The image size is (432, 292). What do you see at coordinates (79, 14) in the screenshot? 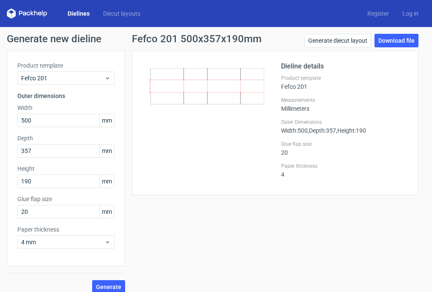
I see `a: Dielines` at bounding box center [79, 14].